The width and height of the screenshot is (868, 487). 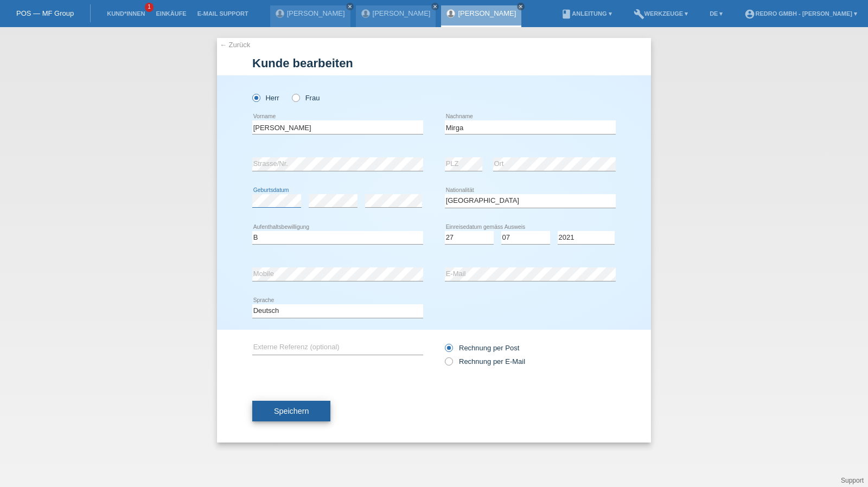 I want to click on i: account_circle, so click(x=750, y=14).